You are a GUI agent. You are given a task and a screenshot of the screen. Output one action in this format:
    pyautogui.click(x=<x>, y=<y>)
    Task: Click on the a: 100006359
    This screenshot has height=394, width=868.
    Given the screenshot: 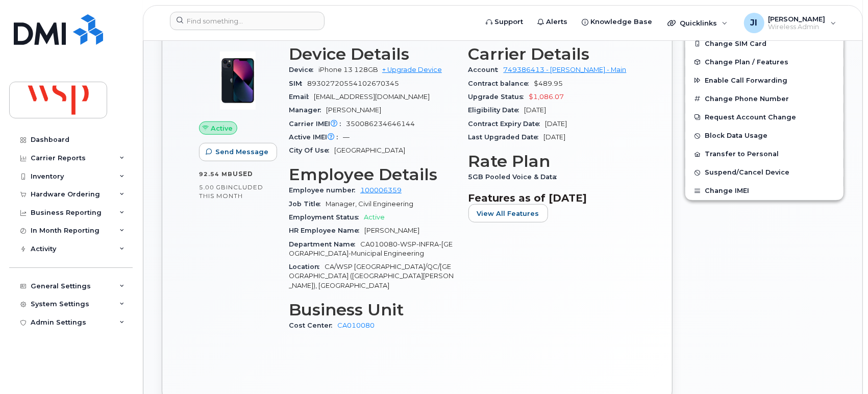 What is the action you would take?
    pyautogui.click(x=381, y=190)
    